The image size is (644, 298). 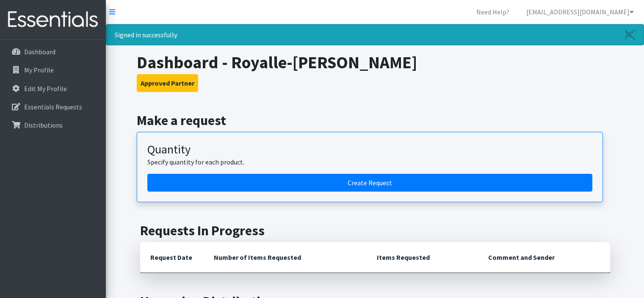 What do you see at coordinates (53, 107) in the screenshot?
I see `a: Essentials Requests` at bounding box center [53, 107].